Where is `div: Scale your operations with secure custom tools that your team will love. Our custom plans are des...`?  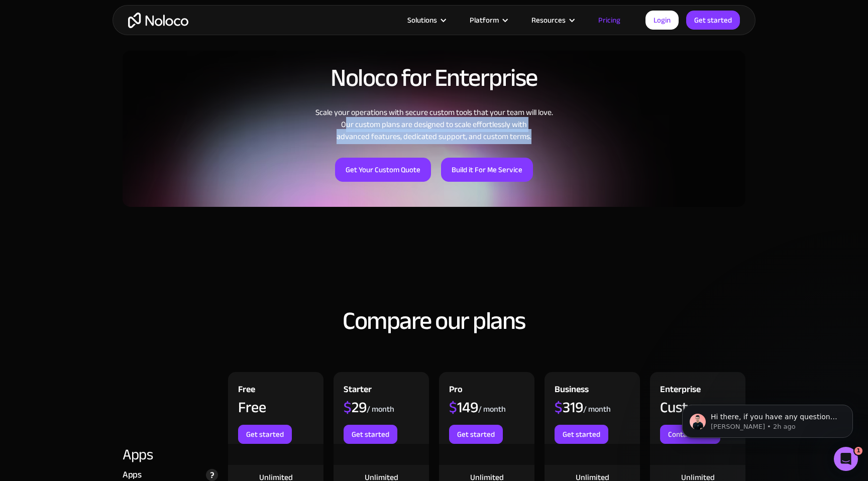
div: Scale your operations with secure custom tools that your team will love. Our custom plans are des... is located at coordinates (434, 124).